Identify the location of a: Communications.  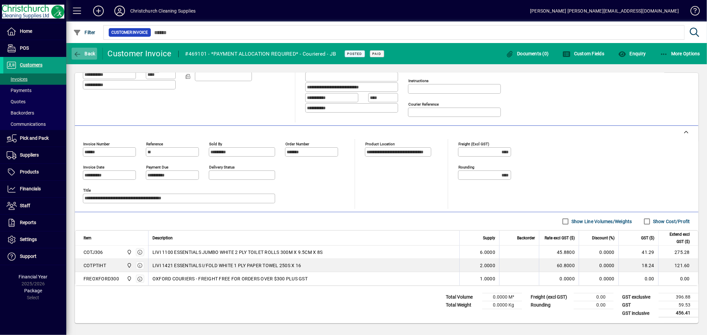
(35, 124).